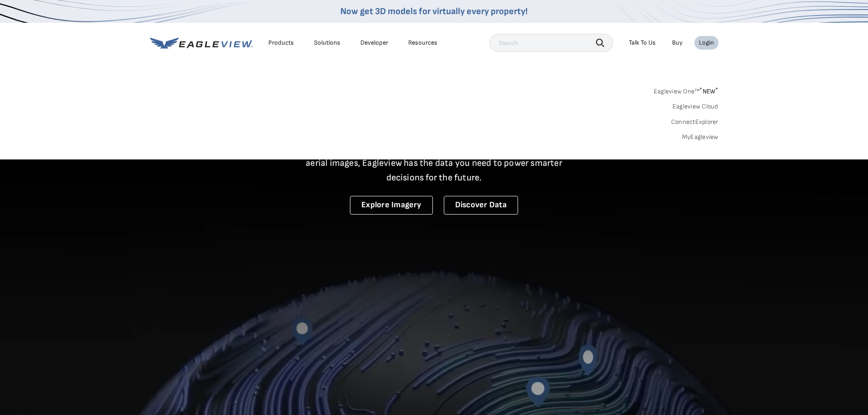  I want to click on a: Explore Imagery, so click(391, 205).